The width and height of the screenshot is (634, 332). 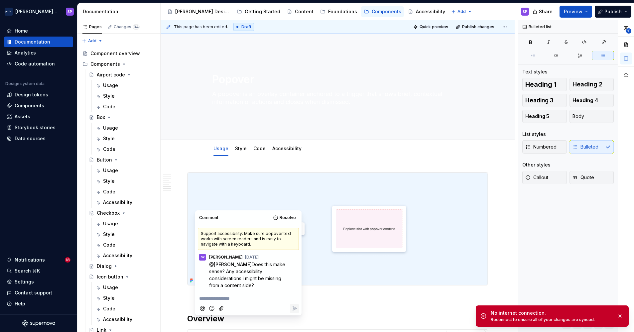 What do you see at coordinates (104, 266) in the screenshot?
I see `div: Dialog` at bounding box center [104, 266].